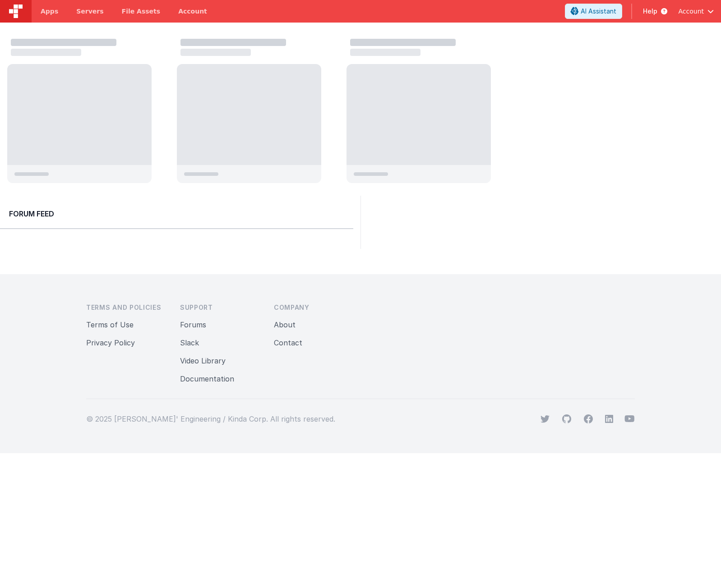  What do you see at coordinates (594, 12) in the screenshot?
I see `button: AI Assistant` at bounding box center [594, 12].